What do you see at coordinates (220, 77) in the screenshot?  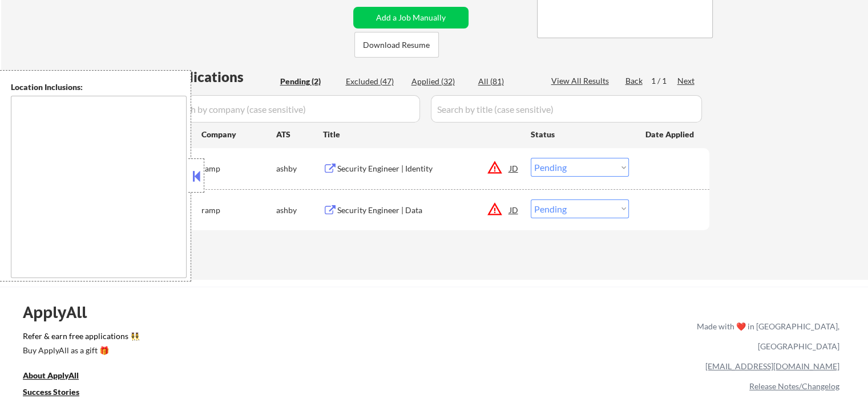 I see `div: Applications` at bounding box center [220, 77].